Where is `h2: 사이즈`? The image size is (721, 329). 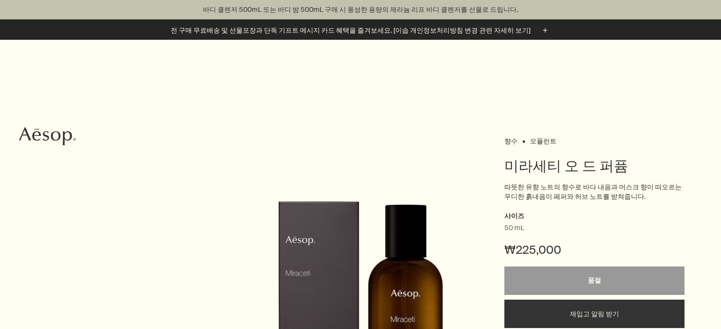 h2: 사이즈 is located at coordinates (594, 216).